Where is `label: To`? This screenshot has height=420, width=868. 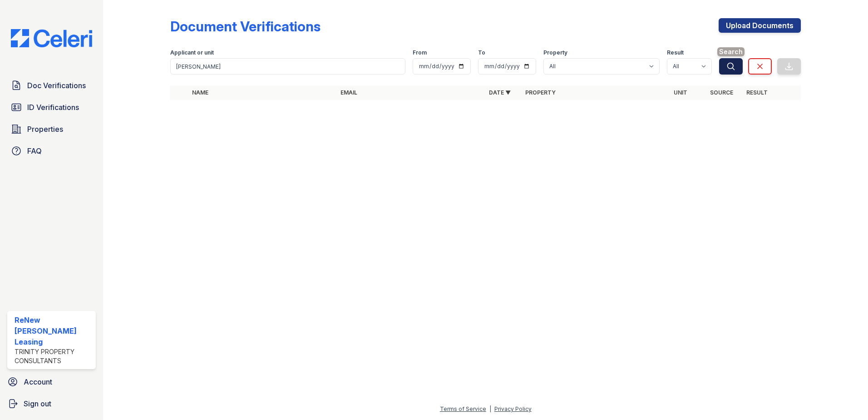
label: To is located at coordinates (482, 53).